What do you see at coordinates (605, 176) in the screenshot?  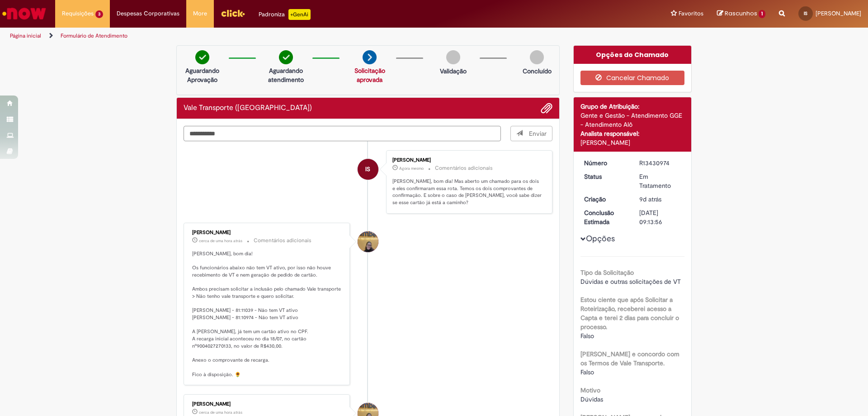 I see `dt: Status` at bounding box center [605, 176].